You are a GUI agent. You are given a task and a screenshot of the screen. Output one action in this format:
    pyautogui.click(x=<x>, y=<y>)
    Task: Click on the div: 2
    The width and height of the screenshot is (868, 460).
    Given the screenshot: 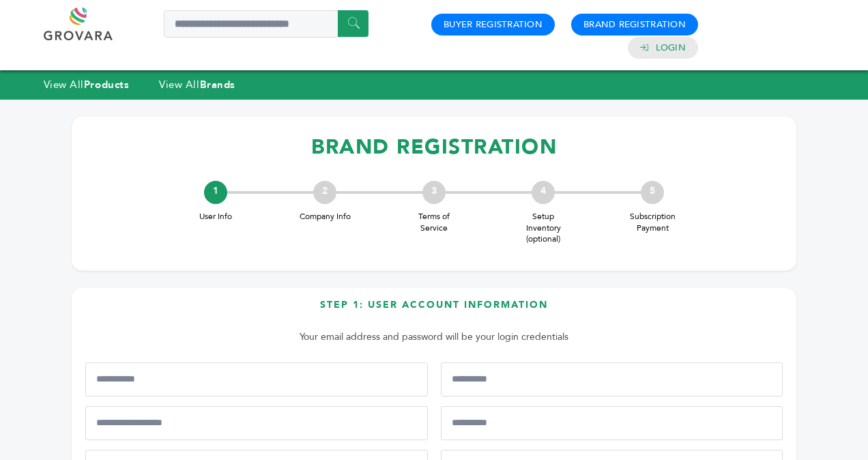 What is the action you would take?
    pyautogui.click(x=325, y=192)
    